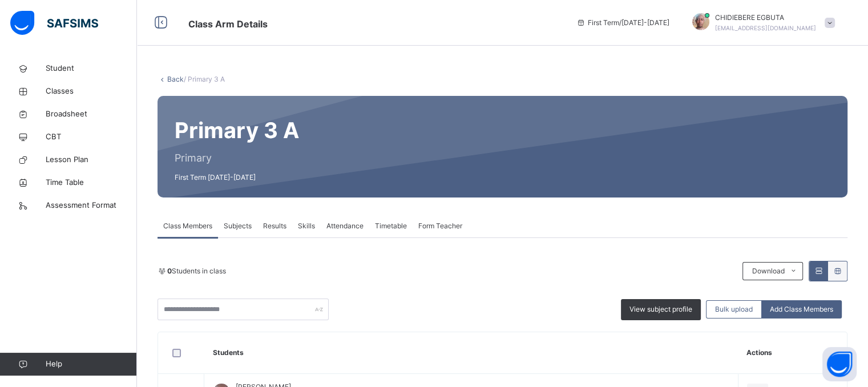  What do you see at coordinates (660, 309) in the screenshot?
I see `span: View subject profile` at bounding box center [660, 309].